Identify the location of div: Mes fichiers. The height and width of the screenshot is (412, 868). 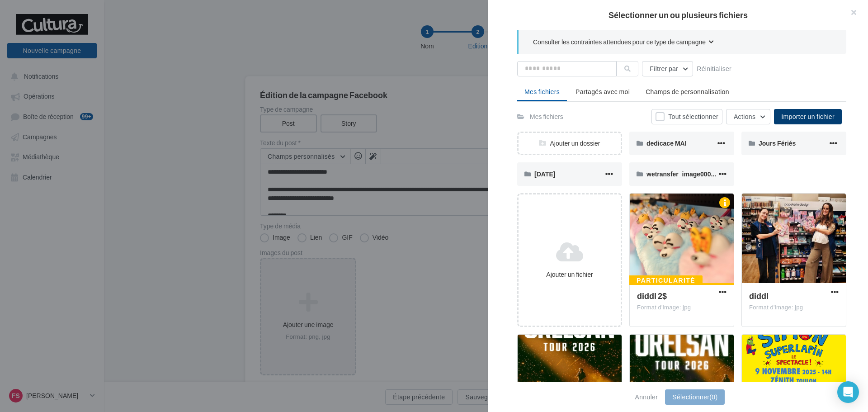
(546, 116).